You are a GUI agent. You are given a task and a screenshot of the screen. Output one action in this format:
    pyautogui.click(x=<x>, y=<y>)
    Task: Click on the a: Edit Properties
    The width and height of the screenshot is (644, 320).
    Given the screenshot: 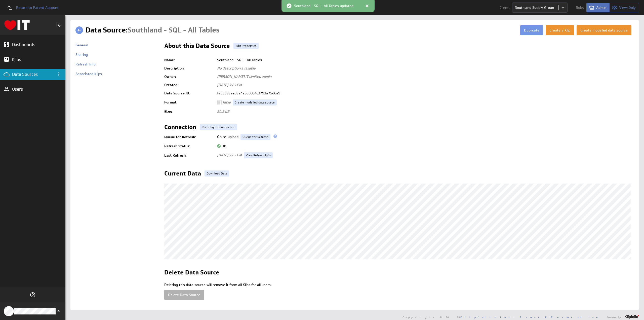 What is the action you would take?
    pyautogui.click(x=246, y=46)
    